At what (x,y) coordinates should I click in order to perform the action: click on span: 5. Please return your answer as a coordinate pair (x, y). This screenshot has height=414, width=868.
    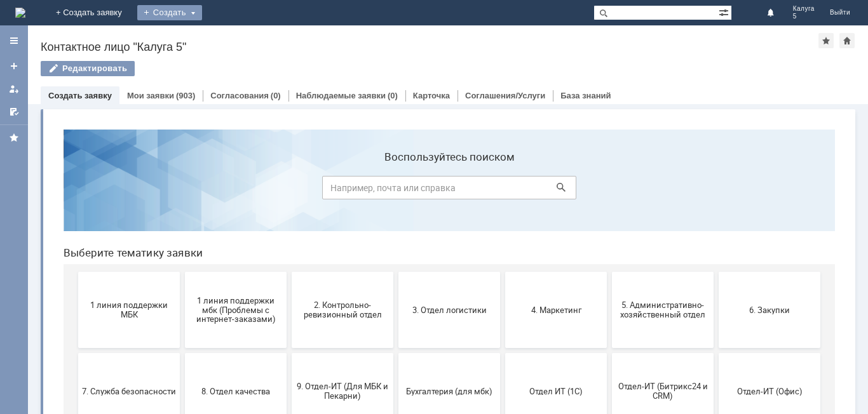
    Looking at the image, I should click on (804, 17).